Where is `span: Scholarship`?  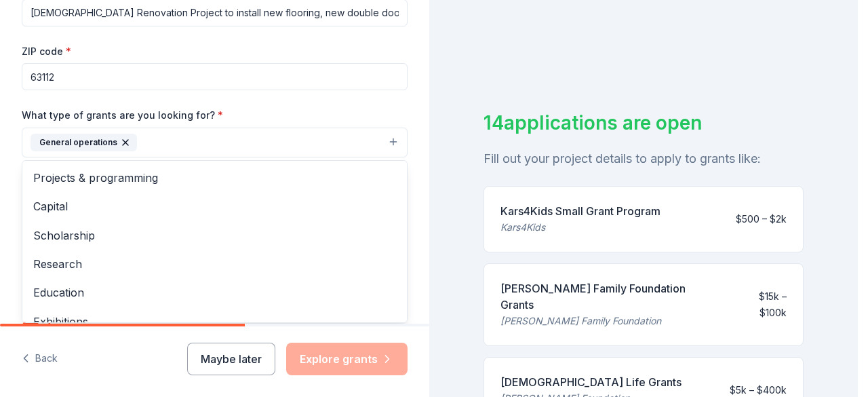 span: Scholarship is located at coordinates (215, 235).